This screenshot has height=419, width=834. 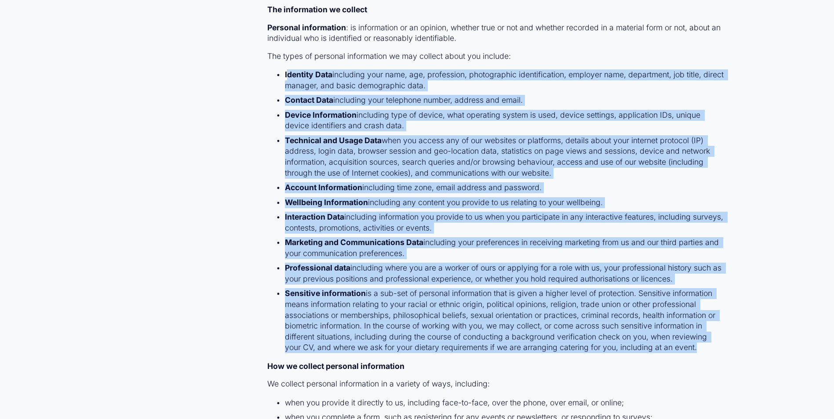 I want to click on strong: Professional data, so click(x=317, y=268).